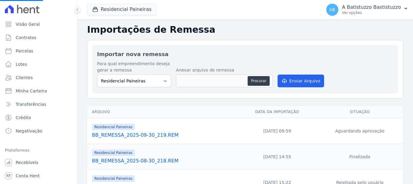 This screenshot has width=413, height=184. I want to click on span: Recebíveis, so click(27, 162).